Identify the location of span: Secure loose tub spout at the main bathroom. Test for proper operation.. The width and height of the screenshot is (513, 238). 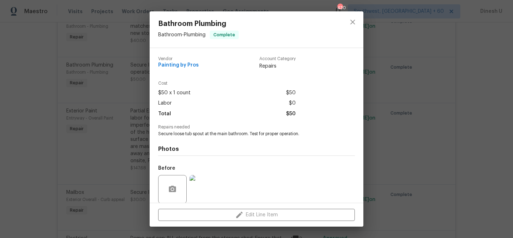
(246, 134).